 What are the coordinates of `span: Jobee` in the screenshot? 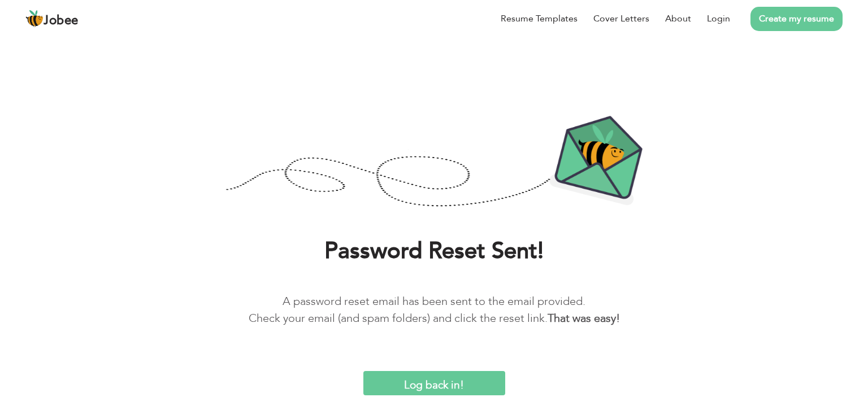 It's located at (61, 21).